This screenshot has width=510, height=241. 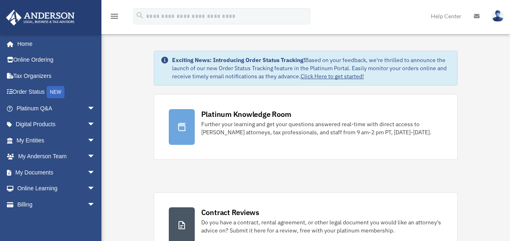 I want to click on a: Order StatusNEW, so click(x=56, y=92).